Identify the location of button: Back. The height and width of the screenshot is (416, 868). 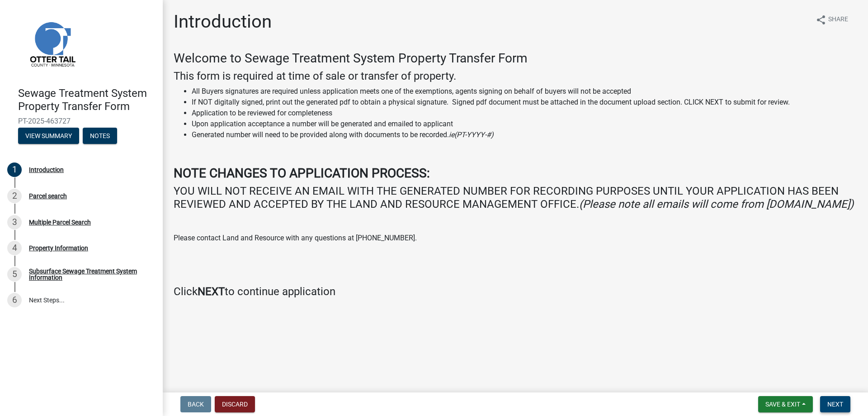
(196, 404).